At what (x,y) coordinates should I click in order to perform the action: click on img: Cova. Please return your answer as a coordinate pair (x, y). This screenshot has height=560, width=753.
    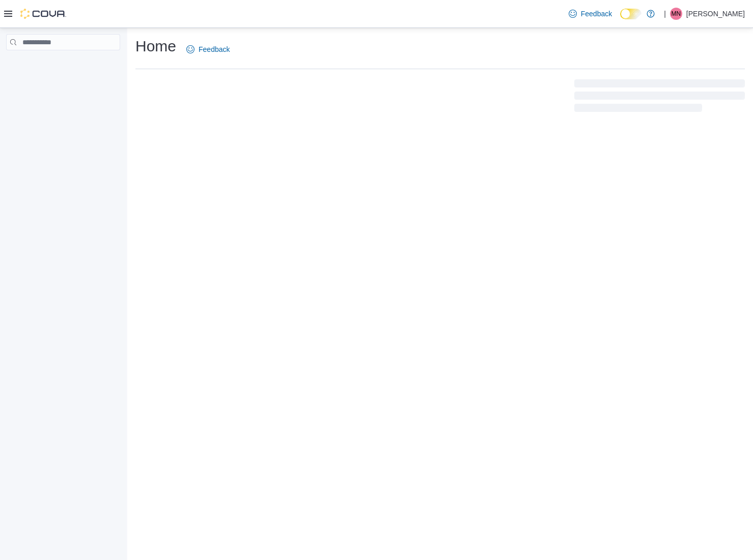
    Looking at the image, I should click on (44, 14).